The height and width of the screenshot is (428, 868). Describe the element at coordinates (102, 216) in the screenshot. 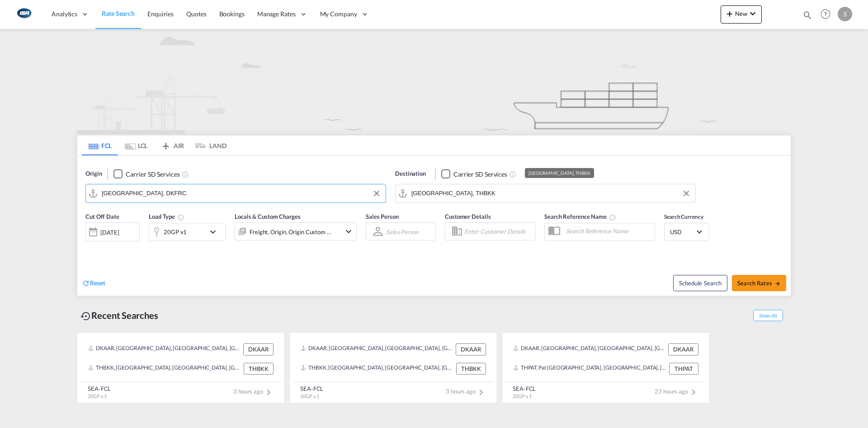

I see `span: Cut Off Date` at that location.